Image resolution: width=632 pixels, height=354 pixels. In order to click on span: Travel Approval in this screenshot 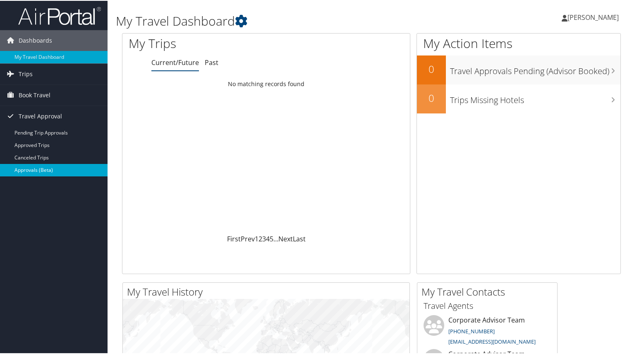, I will do `click(40, 115)`.